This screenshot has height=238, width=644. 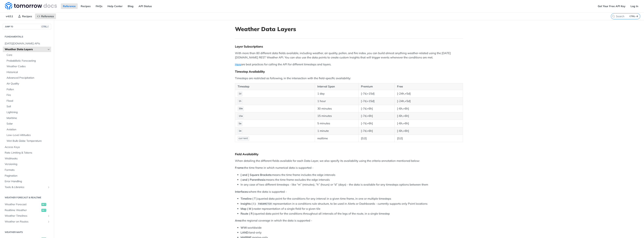 I want to click on td: [-7d,+15d], so click(x=376, y=101).